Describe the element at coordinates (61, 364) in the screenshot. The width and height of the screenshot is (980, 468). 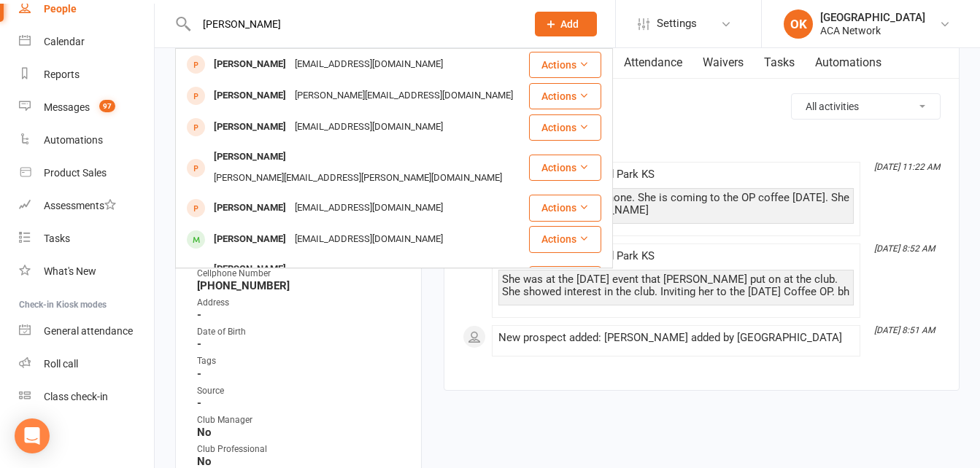
I see `div: Roll call` at that location.